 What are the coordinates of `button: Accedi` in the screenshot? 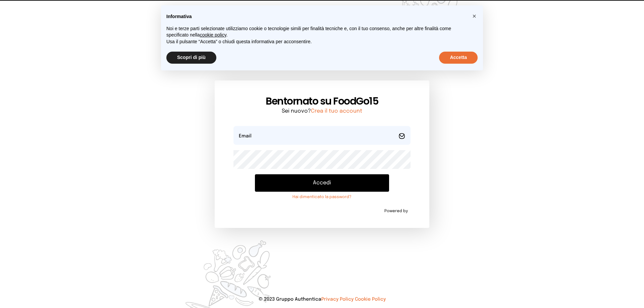 It's located at (322, 183).